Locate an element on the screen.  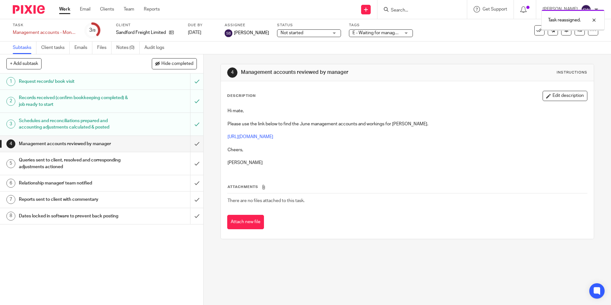
button: + Add subtask is located at coordinates (24, 64).